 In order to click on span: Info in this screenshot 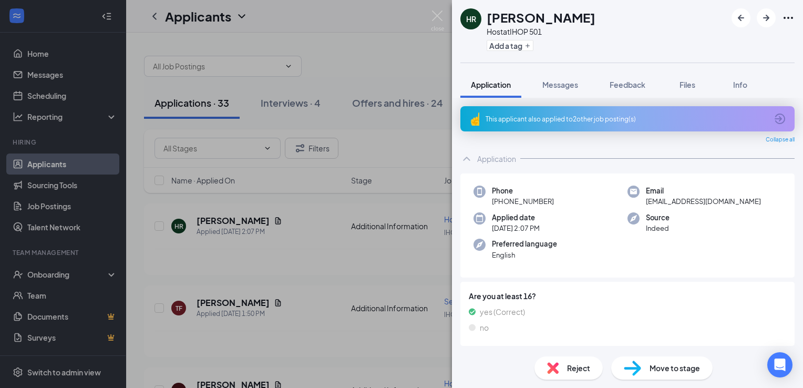, I will do `click(740, 85)`.